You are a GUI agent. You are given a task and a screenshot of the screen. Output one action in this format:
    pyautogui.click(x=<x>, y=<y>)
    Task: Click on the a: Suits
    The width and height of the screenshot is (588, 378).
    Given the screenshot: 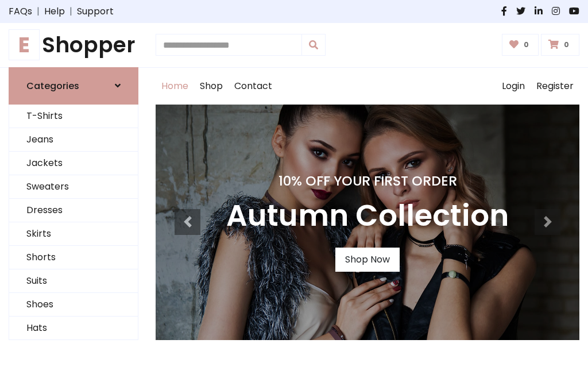 What is the action you would take?
    pyautogui.click(x=74, y=281)
    